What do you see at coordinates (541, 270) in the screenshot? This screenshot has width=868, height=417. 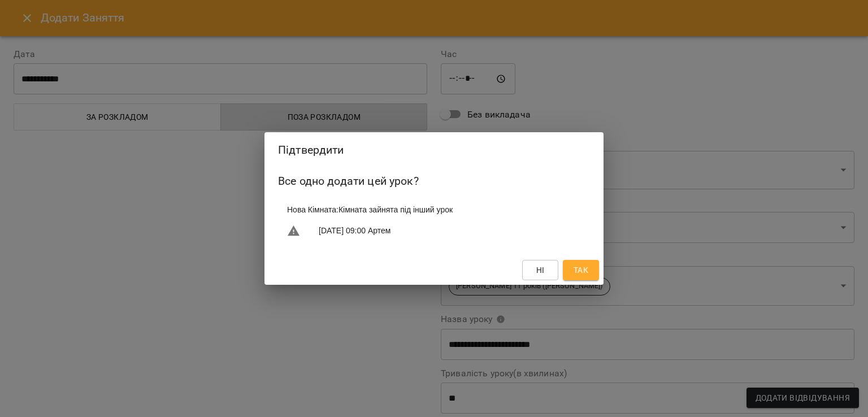 I see `span: Ні` at bounding box center [541, 270].